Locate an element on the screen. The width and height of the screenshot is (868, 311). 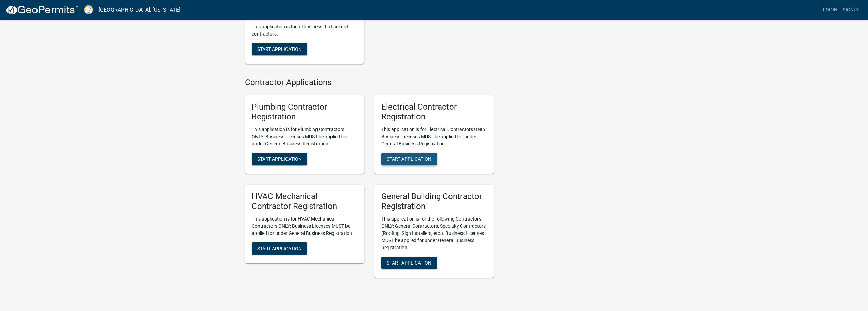
a: Signup is located at coordinates (851, 10).